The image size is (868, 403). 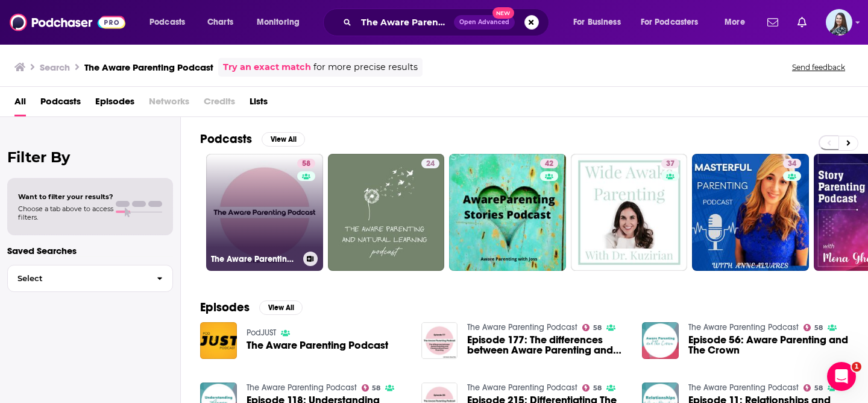 What do you see at coordinates (225, 307) in the screenshot?
I see `h2: Episodes` at bounding box center [225, 307].